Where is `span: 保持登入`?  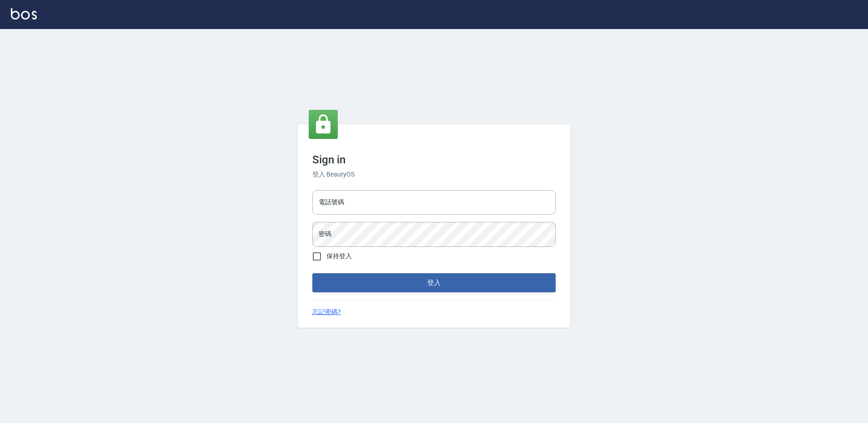
span: 保持登入 is located at coordinates (339, 256).